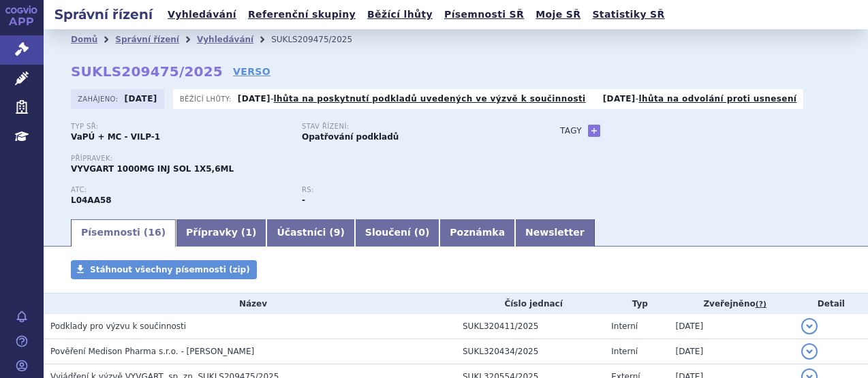 This screenshot has width=868, height=378. I want to click on a: Účastníci (9), so click(309, 233).